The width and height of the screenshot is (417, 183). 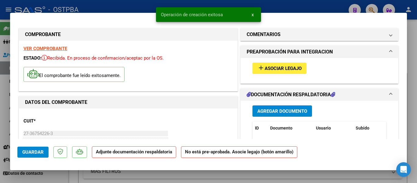 What do you see at coordinates (290, 52) in the screenshot?
I see `h1: PREAPROBACIÓN PARA INTEGRACION` at bounding box center [290, 52].